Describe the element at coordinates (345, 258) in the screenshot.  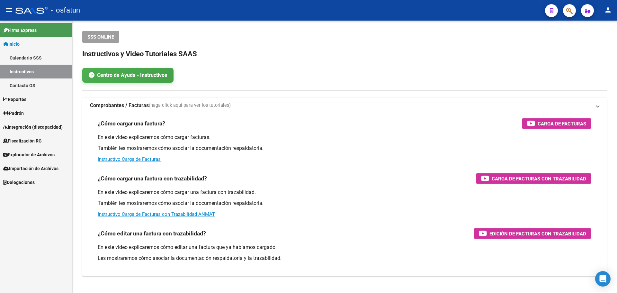
I see `p: Les mostraremos cómo asociar la documentación respaldatoria y la trazabilidad.` at that location.